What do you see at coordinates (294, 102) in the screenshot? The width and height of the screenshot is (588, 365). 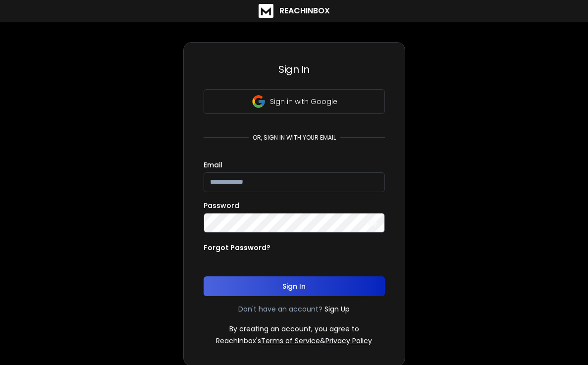 I see `button: Sign in with Google` at bounding box center [294, 102].